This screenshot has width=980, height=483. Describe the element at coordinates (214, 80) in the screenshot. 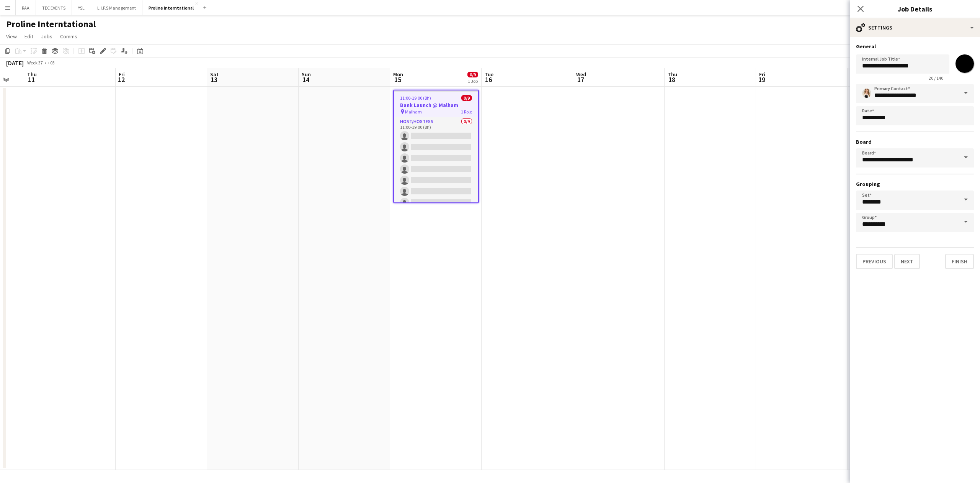

I see `span: 13` at that location.